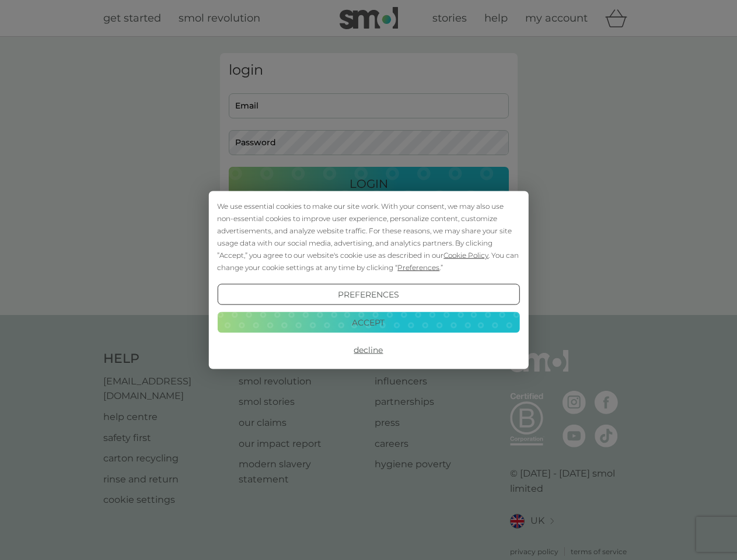 The height and width of the screenshot is (560, 737). What do you see at coordinates (368, 350) in the screenshot?
I see `button: Decline` at bounding box center [368, 350].